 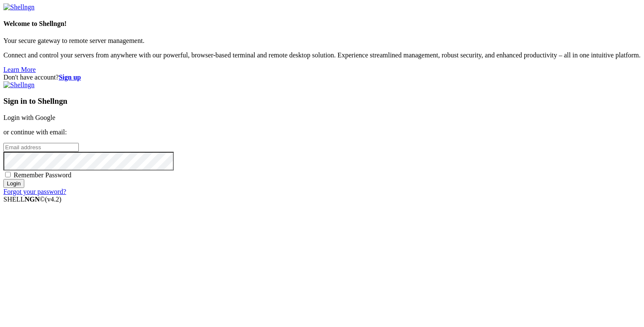 I want to click on a: Sign up, so click(x=70, y=77).